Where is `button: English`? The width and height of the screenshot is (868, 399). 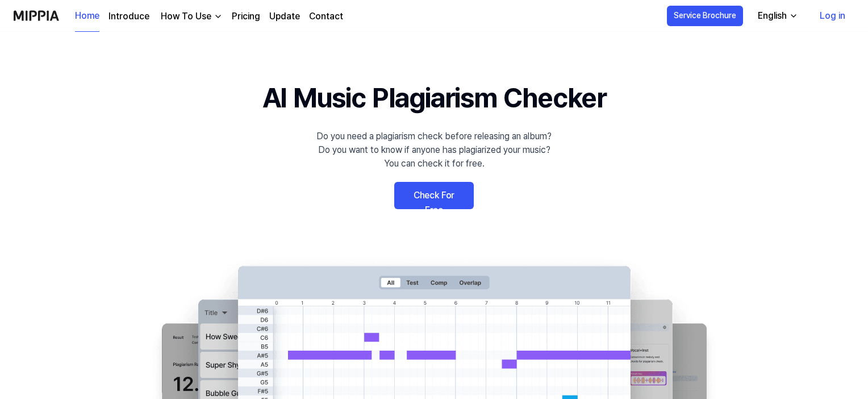 button: English is located at coordinates (776, 16).